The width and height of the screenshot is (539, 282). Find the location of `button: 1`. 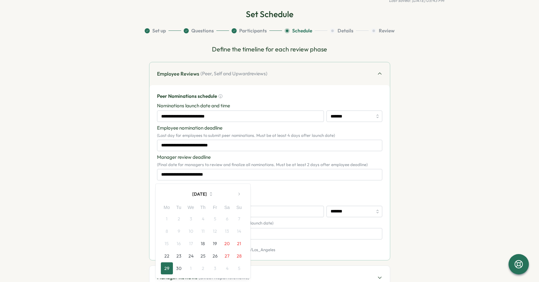

button: 1 is located at coordinates (191, 268).